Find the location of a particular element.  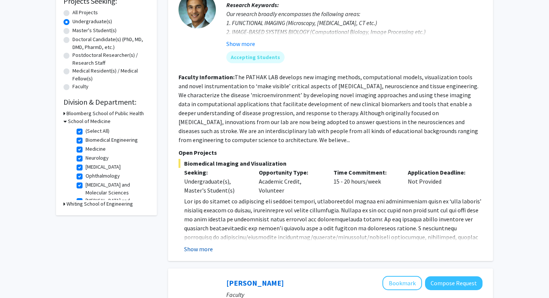

div: Not Provided is located at coordinates (439, 181).